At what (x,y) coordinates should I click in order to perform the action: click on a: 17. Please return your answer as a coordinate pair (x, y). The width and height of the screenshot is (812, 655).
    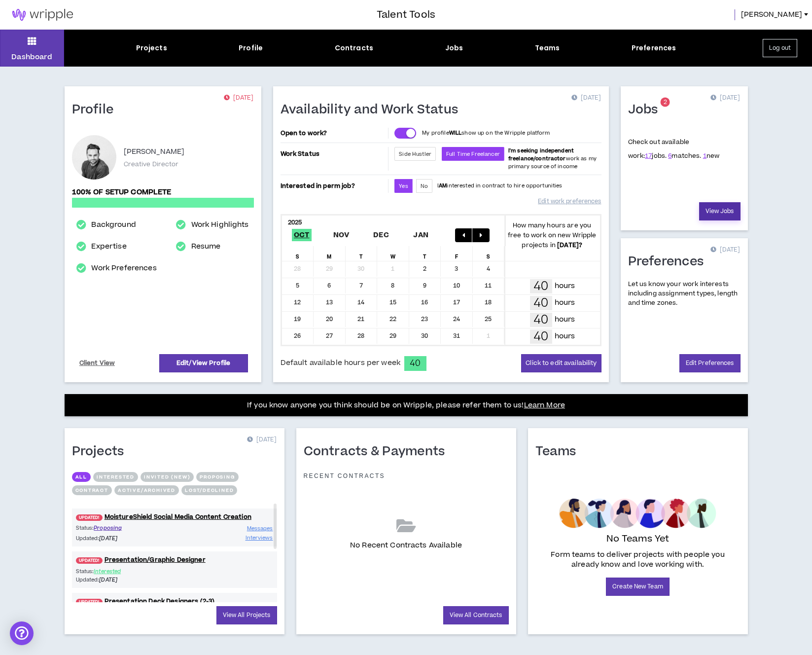
    Looking at the image, I should click on (648, 156).